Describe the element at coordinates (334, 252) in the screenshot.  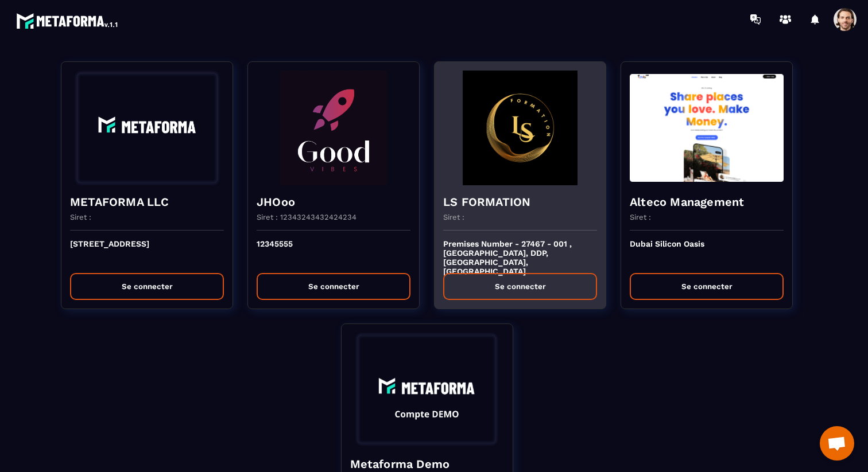
I see `p: 12345555` at that location.